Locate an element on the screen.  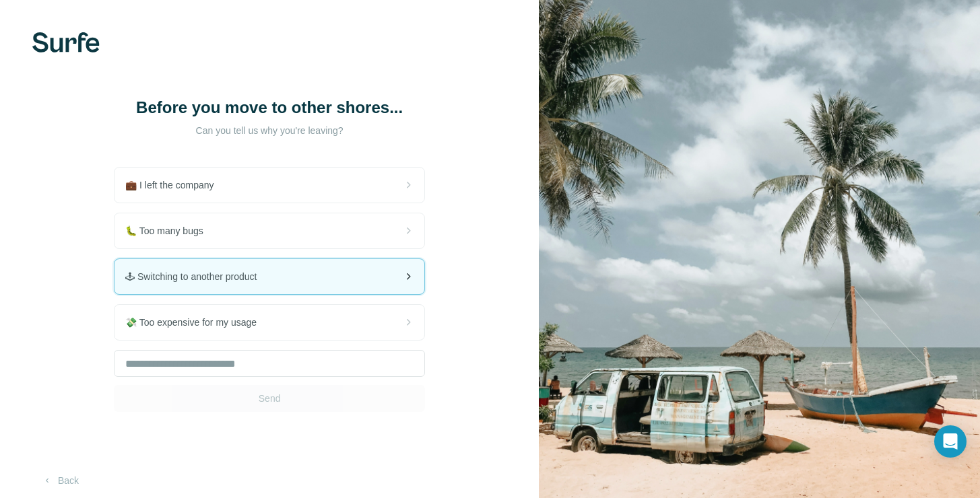
button: Back is located at coordinates (60, 481).